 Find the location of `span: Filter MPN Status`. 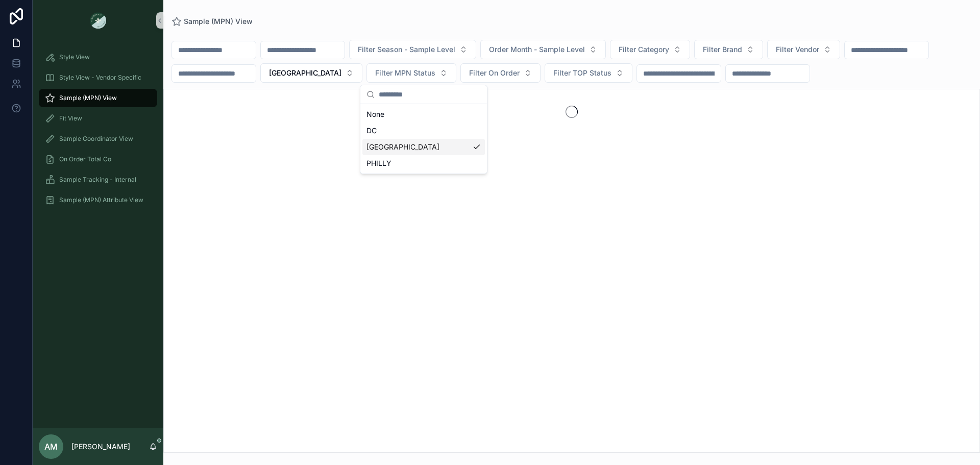

span: Filter MPN Status is located at coordinates (405, 73).